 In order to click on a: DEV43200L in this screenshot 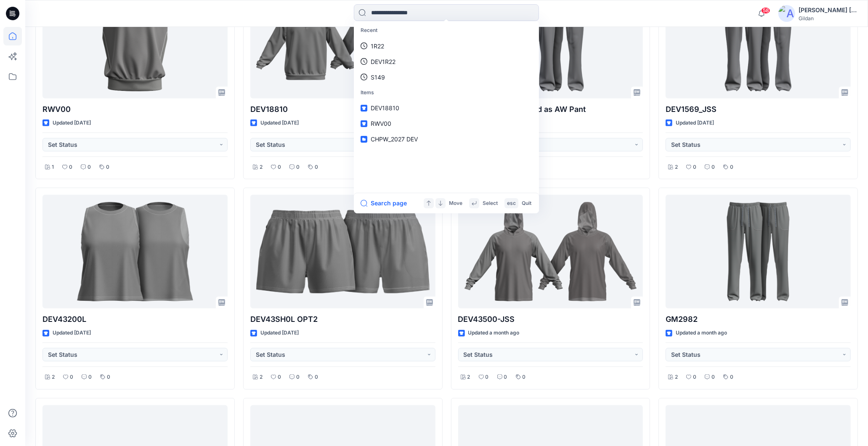, I will do `click(135, 251)`.